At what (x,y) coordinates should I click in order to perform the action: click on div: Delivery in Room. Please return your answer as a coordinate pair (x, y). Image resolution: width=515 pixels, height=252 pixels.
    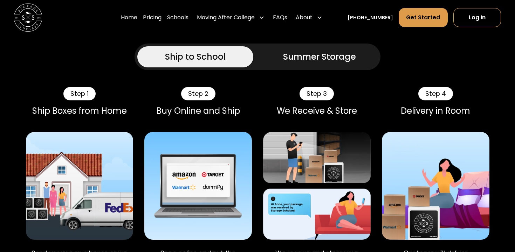
    Looking at the image, I should click on (436, 111).